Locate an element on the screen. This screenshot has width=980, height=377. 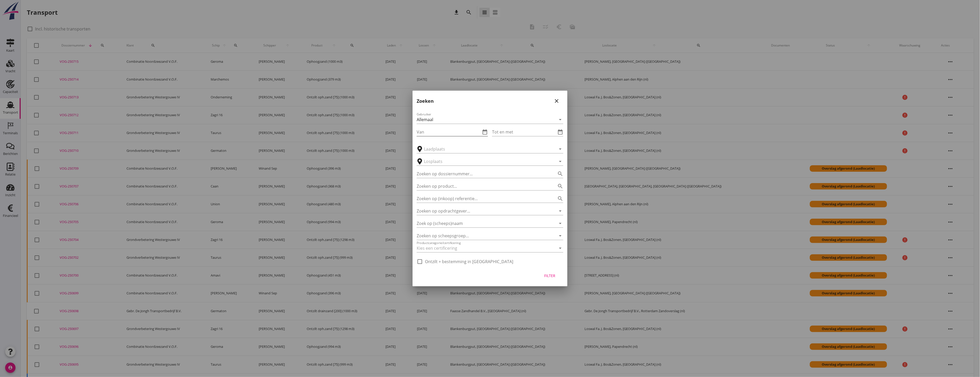
input: Zoeken op product... is located at coordinates (483, 186).